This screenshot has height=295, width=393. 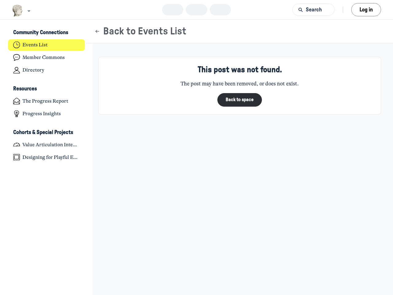 I want to click on button: ResourcesCollapse space, so click(x=46, y=89).